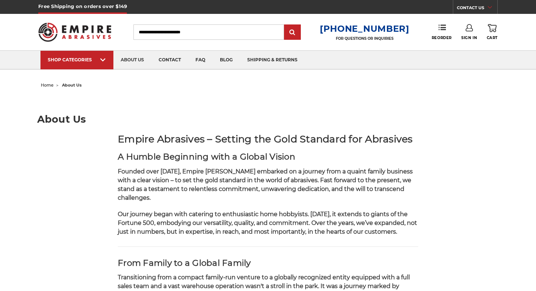 This screenshot has width=536, height=291. I want to click on a: blog, so click(226, 60).